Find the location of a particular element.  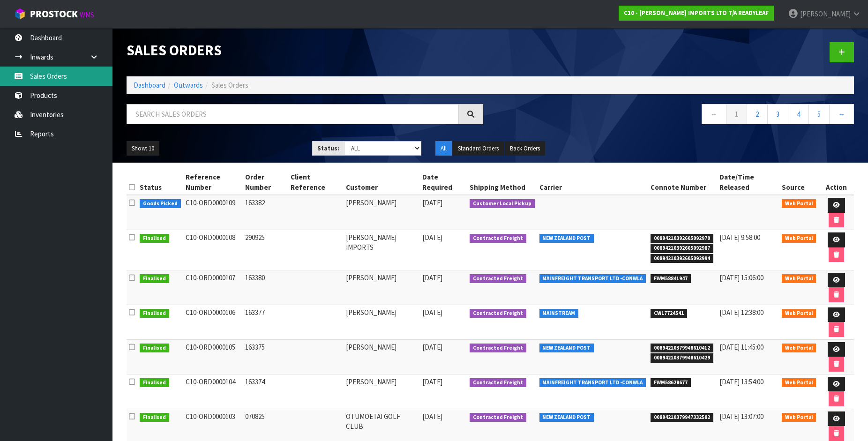

span: FWM58841947 is located at coordinates (671, 279).